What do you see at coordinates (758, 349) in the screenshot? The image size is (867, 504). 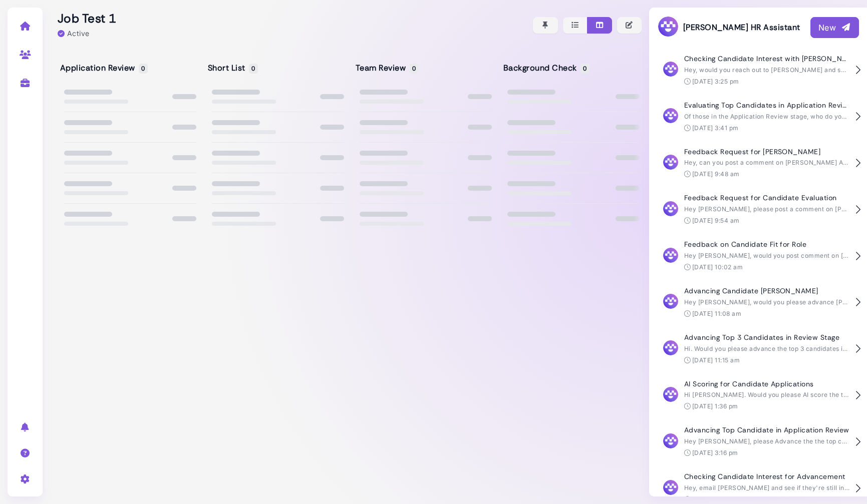 I see `button: Advancing Top 3 Candidates in Review Stage Hi. Would you please advance the top 3 candidates in t...` at bounding box center [758, 349].